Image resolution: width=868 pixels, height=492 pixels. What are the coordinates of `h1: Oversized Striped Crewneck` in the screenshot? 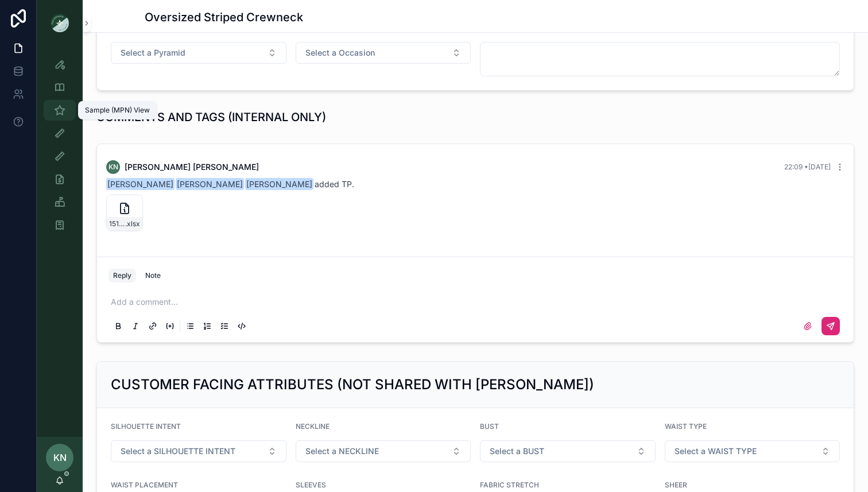 It's located at (224, 17).